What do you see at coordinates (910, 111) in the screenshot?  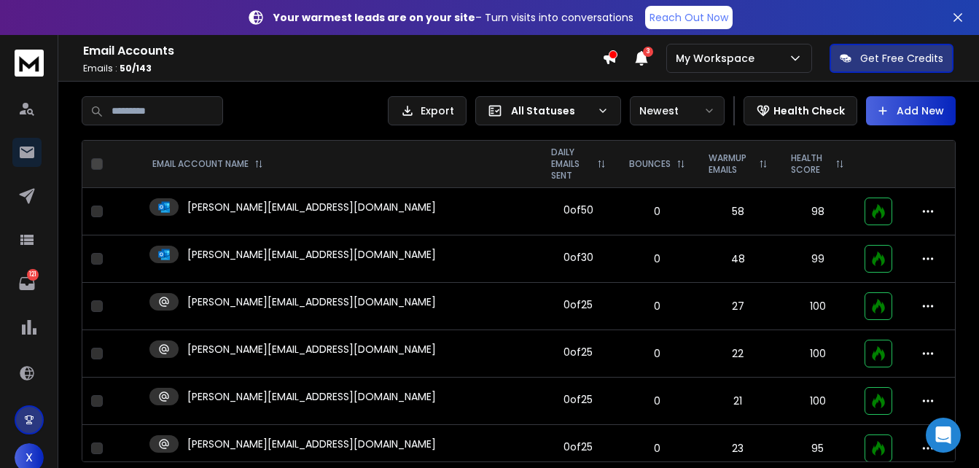 I see `button: Add New` at bounding box center [910, 111].